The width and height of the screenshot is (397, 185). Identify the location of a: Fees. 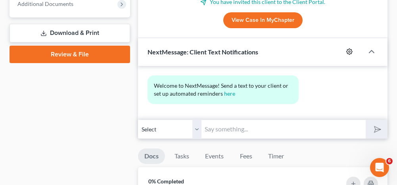
(246, 156).